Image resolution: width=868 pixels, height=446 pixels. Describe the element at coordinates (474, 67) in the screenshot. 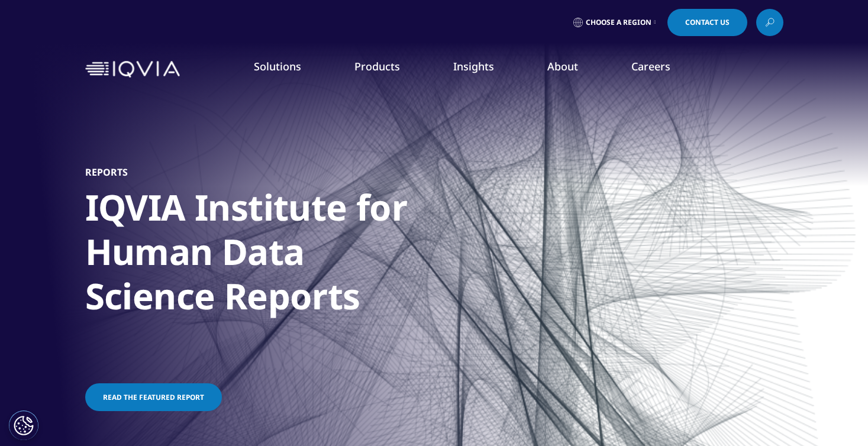

I see `a: Insights` at that location.